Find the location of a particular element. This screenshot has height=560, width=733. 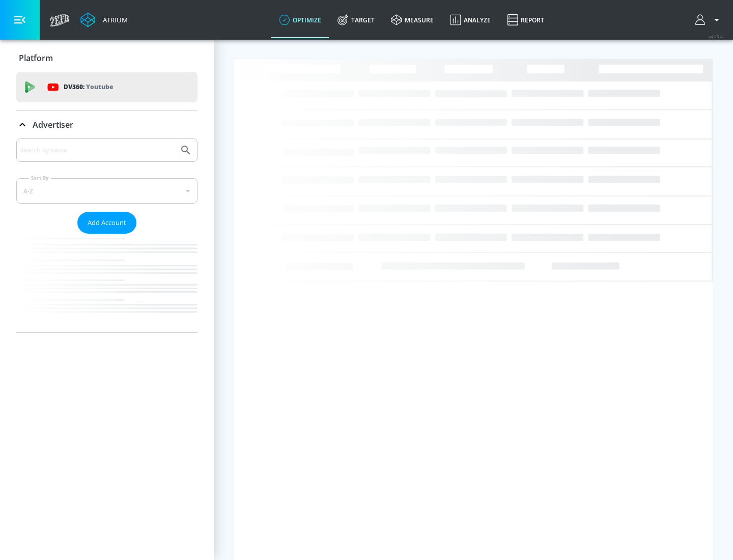

p: Advertiser is located at coordinates (53, 125).